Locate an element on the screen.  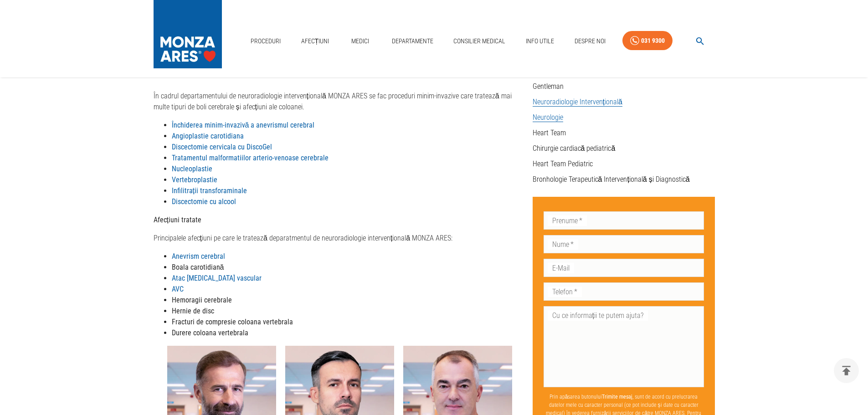
a: Proceduri is located at coordinates (265, 41).